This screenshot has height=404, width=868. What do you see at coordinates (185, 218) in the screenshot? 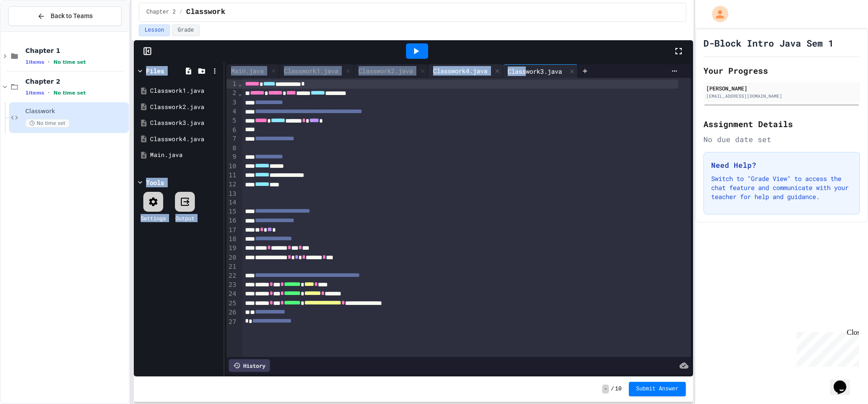
I see `div: Output` at bounding box center [185, 218].